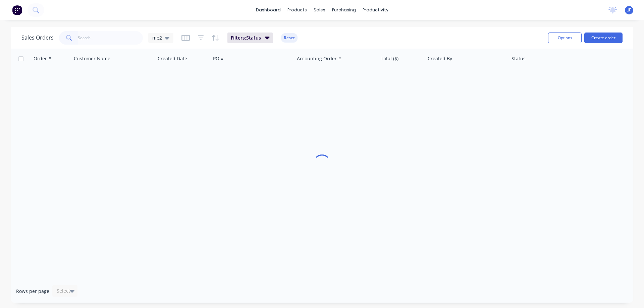 The width and height of the screenshot is (644, 308). What do you see at coordinates (246, 38) in the screenshot?
I see `span: Filters: Status` at bounding box center [246, 38].